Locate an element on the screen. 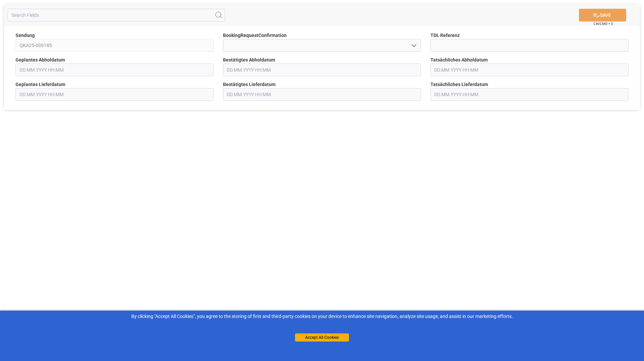 The image size is (644, 361). button: Accept All Cookies is located at coordinates (322, 338).